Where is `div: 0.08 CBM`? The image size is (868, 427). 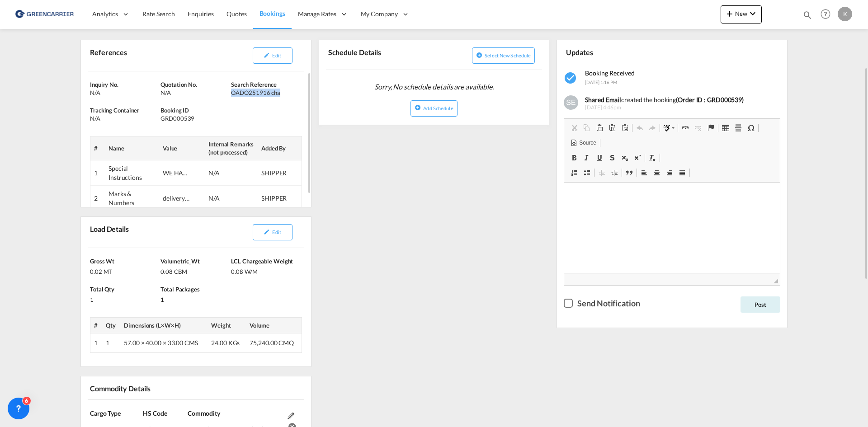 div: 0.08 CBM is located at coordinates (195, 270).